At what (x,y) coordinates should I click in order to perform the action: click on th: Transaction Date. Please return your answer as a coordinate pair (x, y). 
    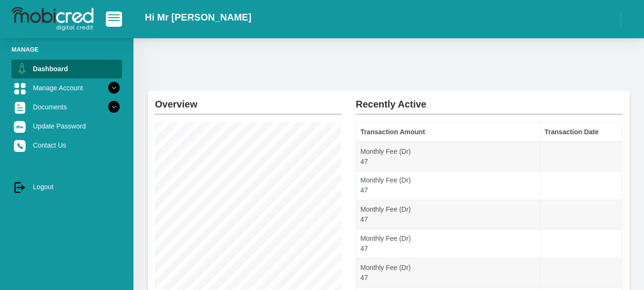
    Looking at the image, I should click on (581, 132).